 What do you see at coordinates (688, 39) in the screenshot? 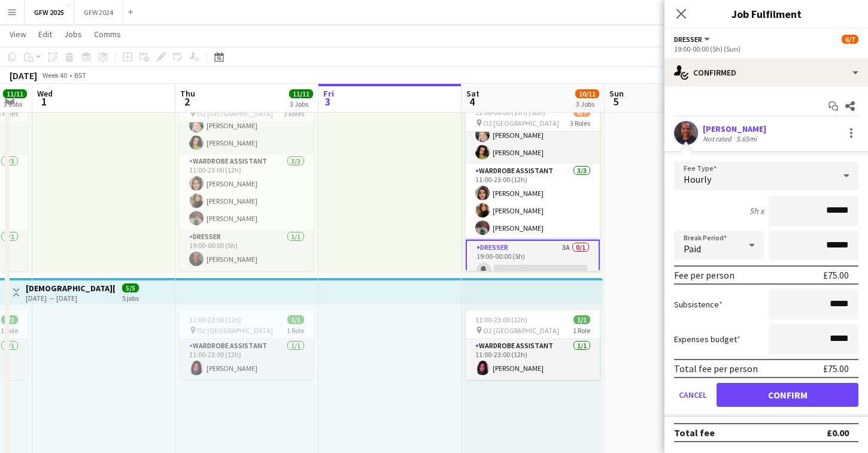
I see `span: Dresser` at bounding box center [688, 39].